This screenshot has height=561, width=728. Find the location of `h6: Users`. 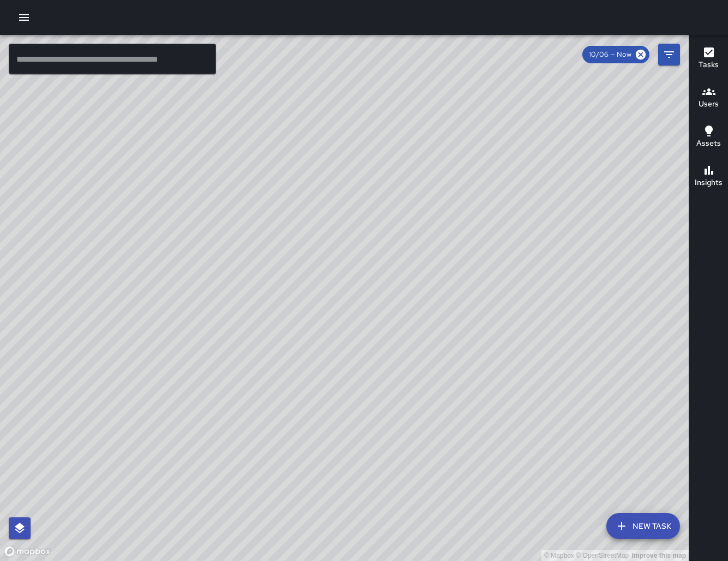

h6: Users is located at coordinates (709, 104).